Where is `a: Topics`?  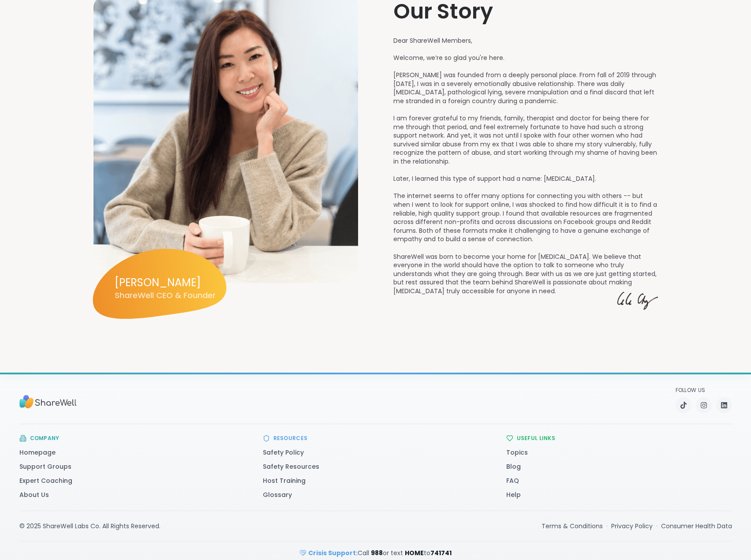
a: Topics is located at coordinates (517, 453).